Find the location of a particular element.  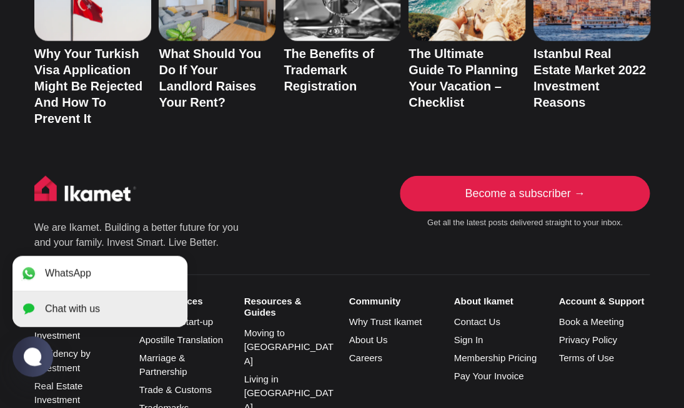

p: Become a member of to start commenting. is located at coordinates (231, 60).